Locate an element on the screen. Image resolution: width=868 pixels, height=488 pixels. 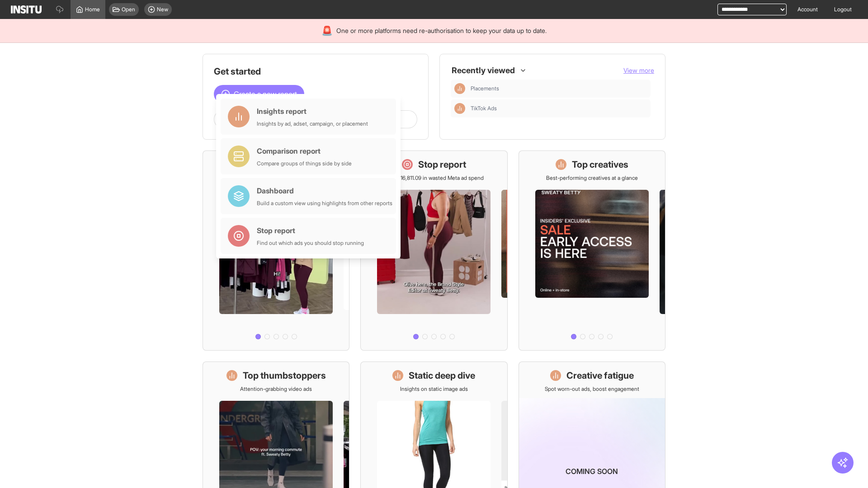
button: Create a new report is located at coordinates (259, 94).